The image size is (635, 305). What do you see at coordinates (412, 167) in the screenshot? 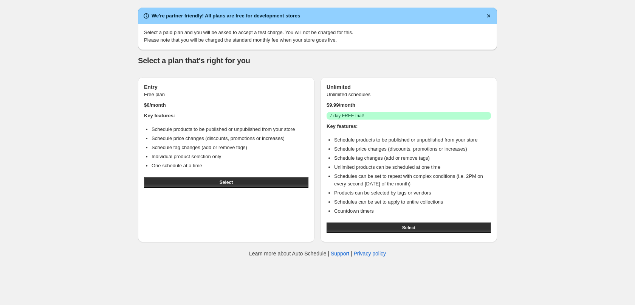
I see `li: Unlimited products can be scheduled at one time` at bounding box center [412, 167].